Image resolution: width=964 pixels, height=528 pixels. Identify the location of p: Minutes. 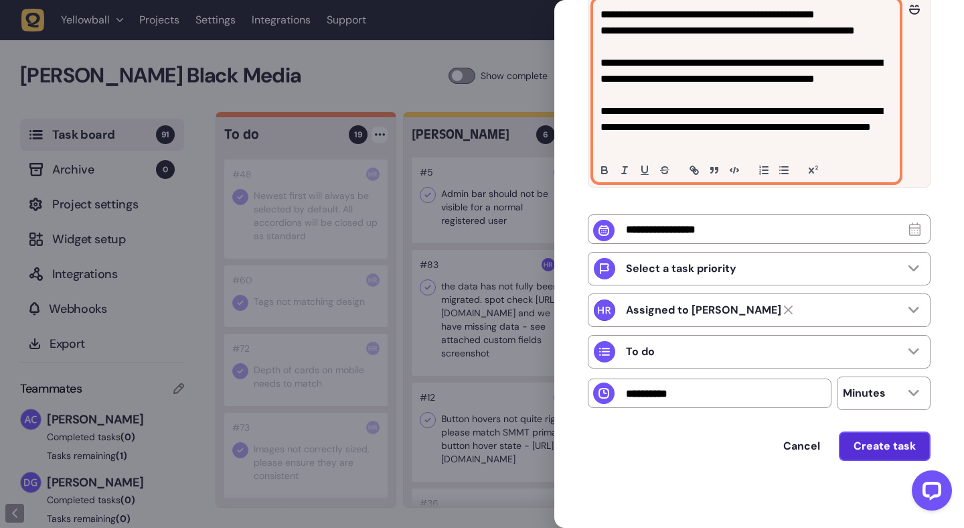
(864, 393).